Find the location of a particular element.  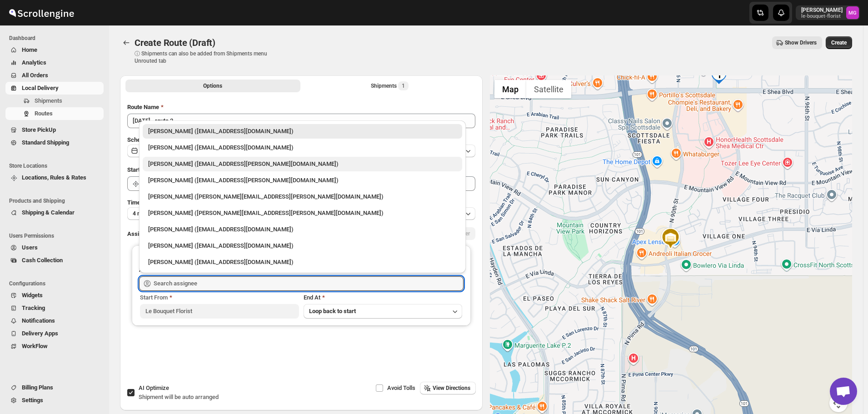

li: Melody Gluth (mgluth@cox.net) is located at coordinates (302, 163).